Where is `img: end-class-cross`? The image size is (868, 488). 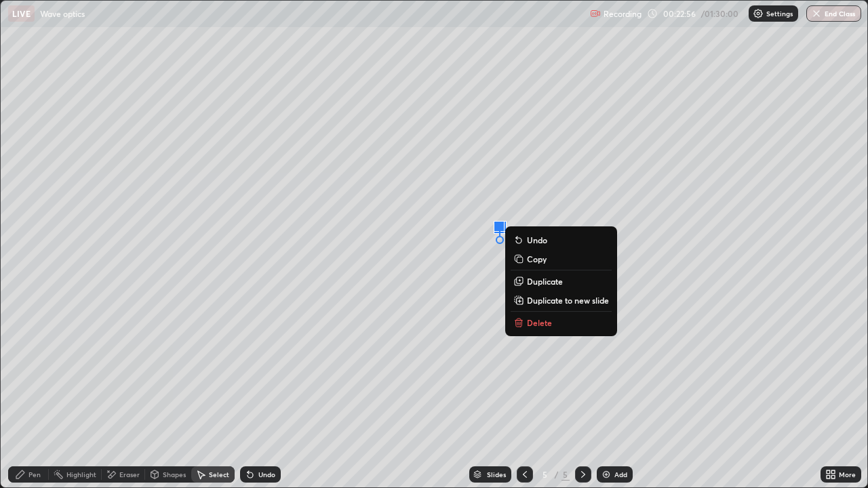
img: end-class-cross is located at coordinates (817, 14).